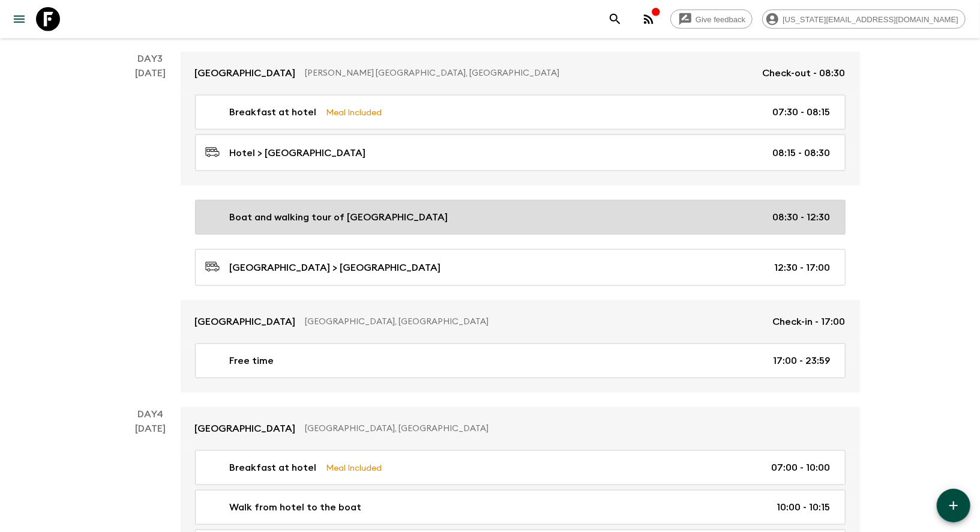 This screenshot has width=980, height=532. I want to click on a: Give feedback, so click(711, 20).